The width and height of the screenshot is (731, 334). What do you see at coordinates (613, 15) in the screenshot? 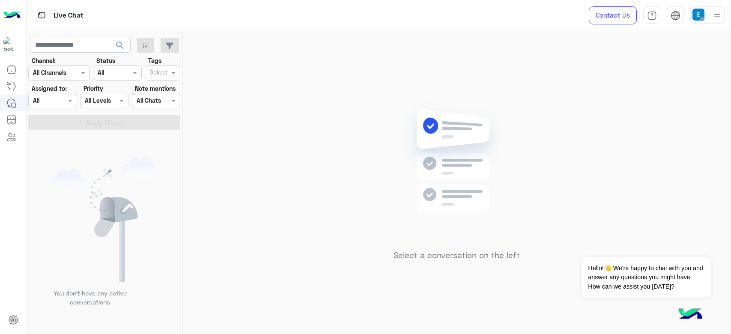
I see `a: Contact Us` at bounding box center [613, 15].